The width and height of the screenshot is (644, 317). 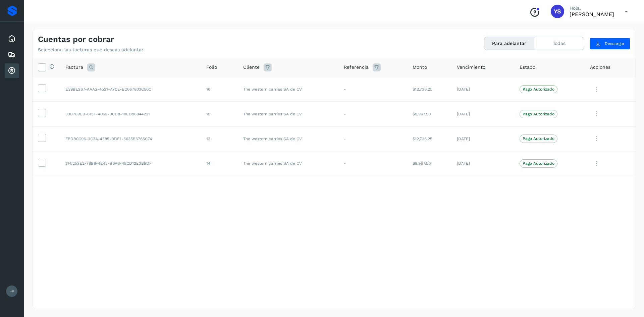 What do you see at coordinates (420, 67) in the screenshot?
I see `span: Monto` at bounding box center [420, 67].